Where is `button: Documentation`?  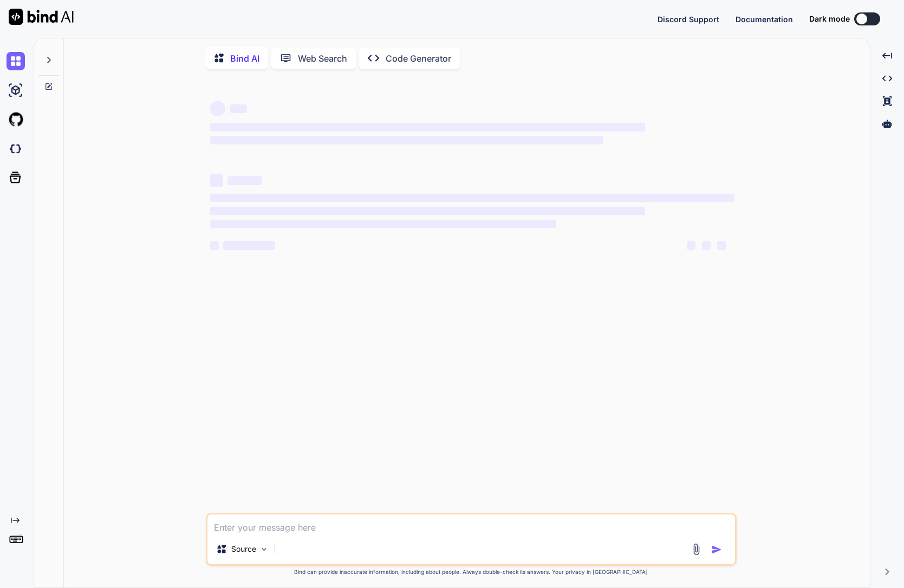 button: Documentation is located at coordinates (764, 19).